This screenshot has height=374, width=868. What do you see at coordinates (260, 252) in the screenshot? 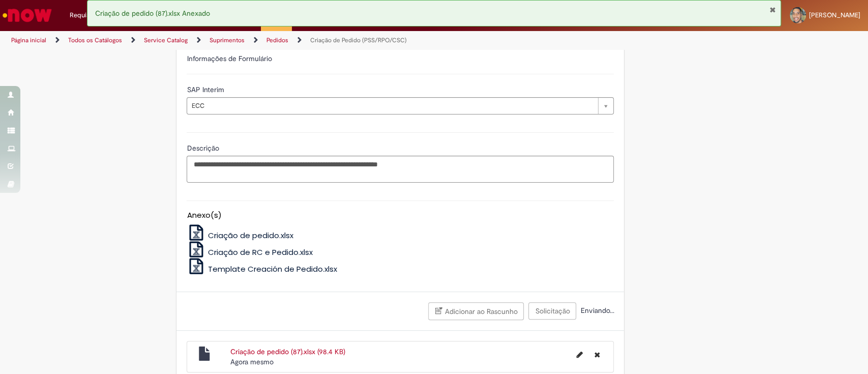
I see `span: Criação de RC e Pedido.xlsx` at bounding box center [260, 252].